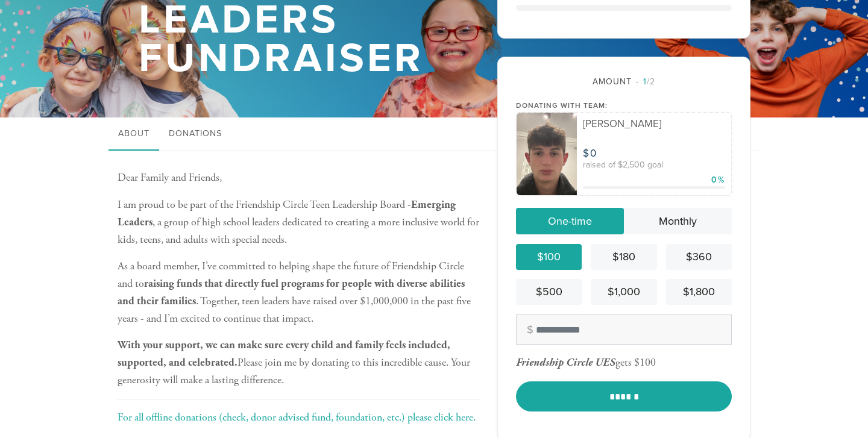  I want to click on p: I am proud to be part of the Friendship Circle Teen Leadership Board - , a group of high school l..., so click(298, 222).